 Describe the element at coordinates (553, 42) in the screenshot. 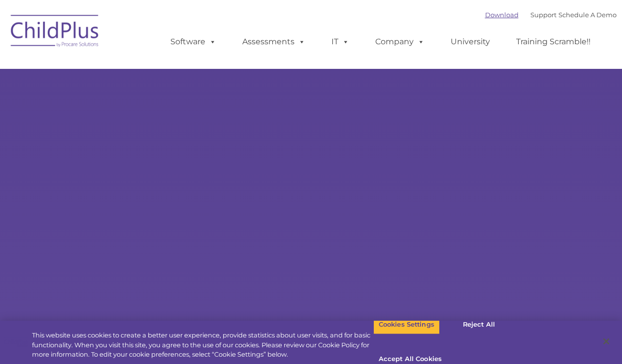

I see `a: Training Scramble!!` at that location.